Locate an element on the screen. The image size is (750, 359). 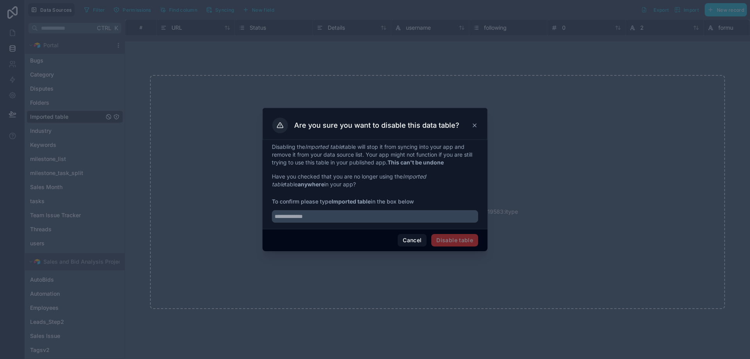
strong: This can't be undone is located at coordinates (416, 162).